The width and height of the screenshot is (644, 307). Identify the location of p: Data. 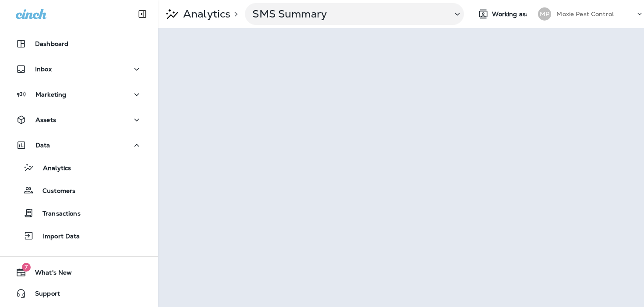
(43, 145).